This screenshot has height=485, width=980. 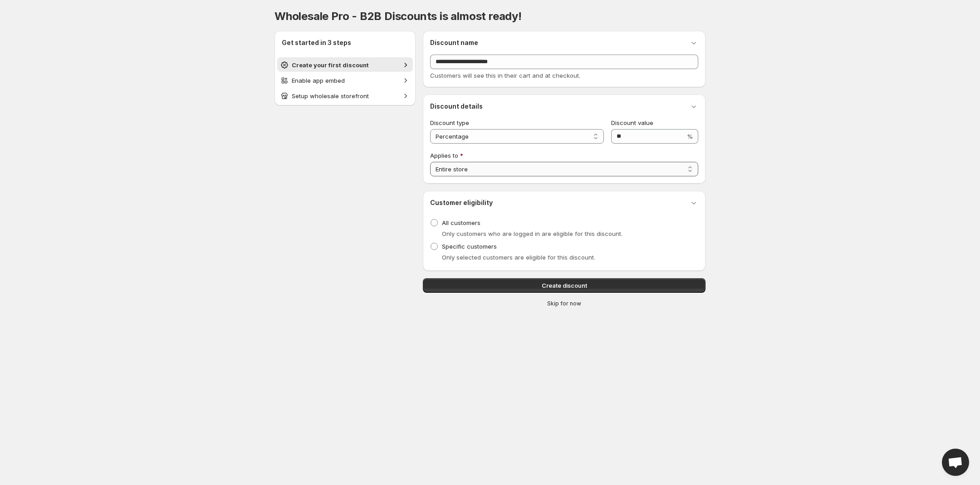 I want to click on span: Setup wholesale storefront, so click(x=330, y=96).